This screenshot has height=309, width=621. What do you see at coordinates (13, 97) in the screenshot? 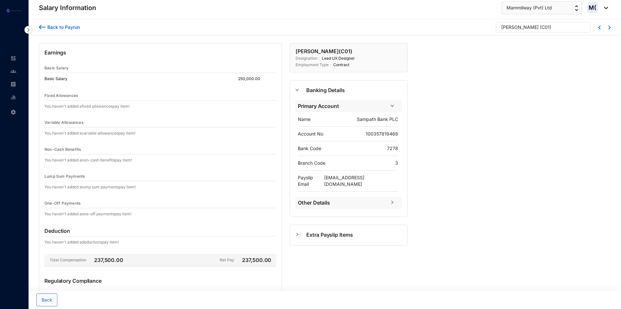
I see `li: Reports` at bounding box center [13, 97].